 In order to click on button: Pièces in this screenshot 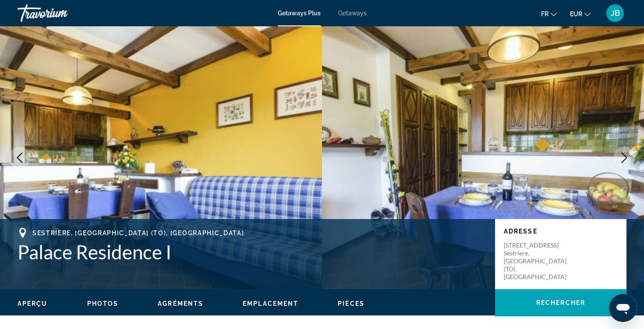, I will do `click(351, 304)`.